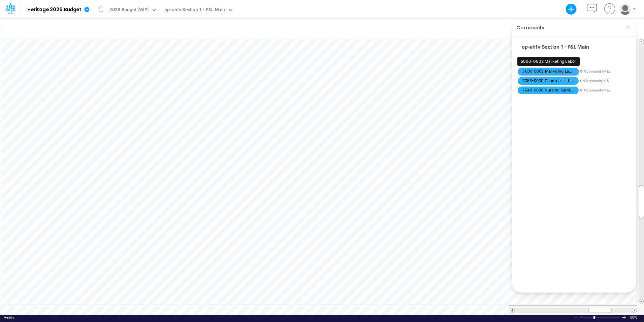 The width and height of the screenshot is (644, 322). I want to click on span: 7648-0000 Nursing Service Contracts, so click(548, 90).